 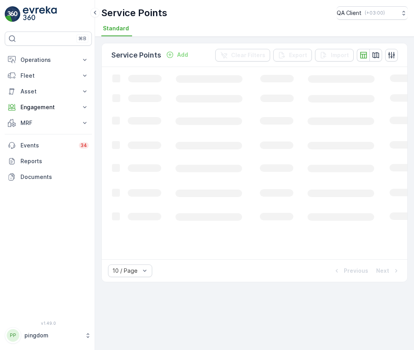 What do you see at coordinates (48, 146) in the screenshot?
I see `a: Events34` at bounding box center [48, 146].